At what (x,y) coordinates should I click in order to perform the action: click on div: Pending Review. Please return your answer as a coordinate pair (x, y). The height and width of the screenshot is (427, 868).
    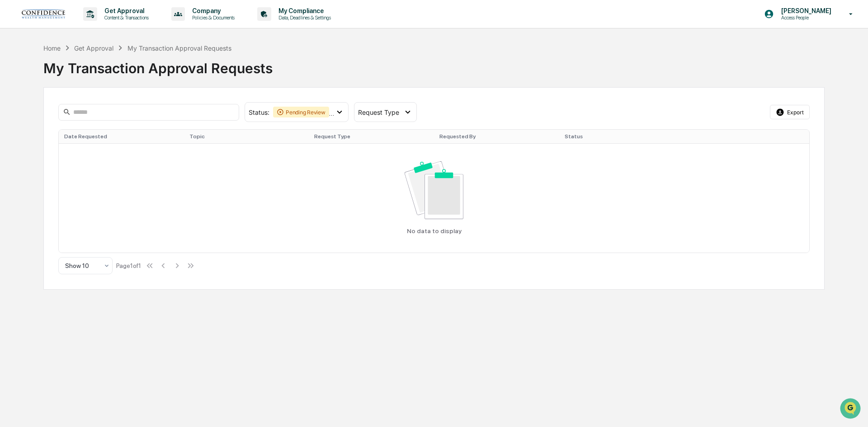
    Looking at the image, I should click on (301, 112).